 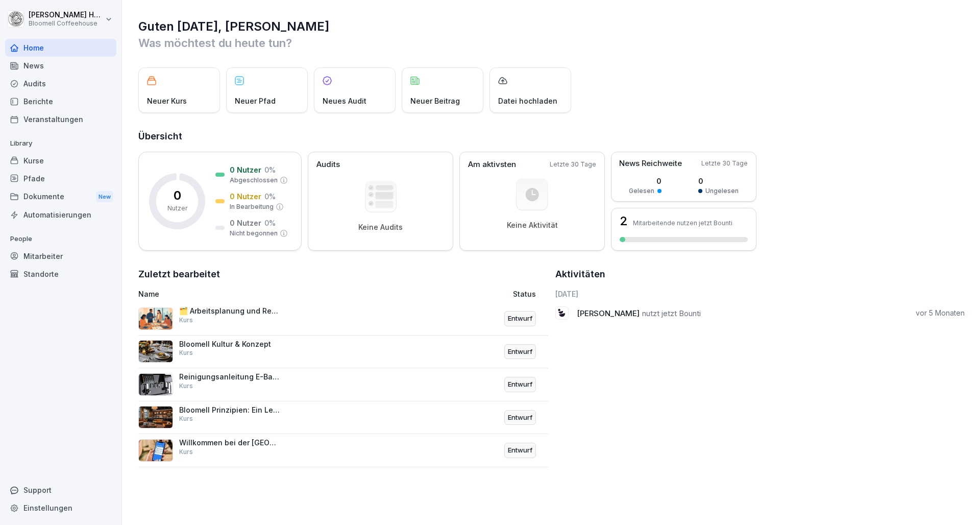 What do you see at coordinates (671, 314) in the screenshot?
I see `span: nutzt jetzt Bounti` at bounding box center [671, 314].